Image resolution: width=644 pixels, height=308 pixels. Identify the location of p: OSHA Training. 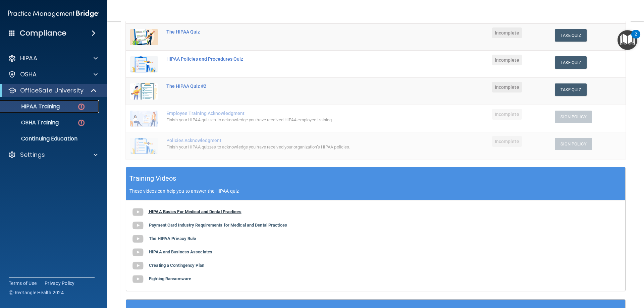
(32, 123).